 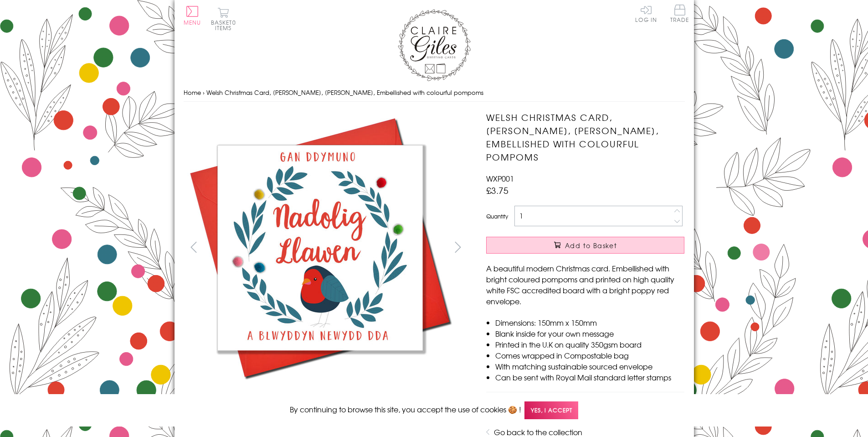 What do you see at coordinates (434, 92) in the screenshot?
I see `nav: breadcrumbs` at bounding box center [434, 92].